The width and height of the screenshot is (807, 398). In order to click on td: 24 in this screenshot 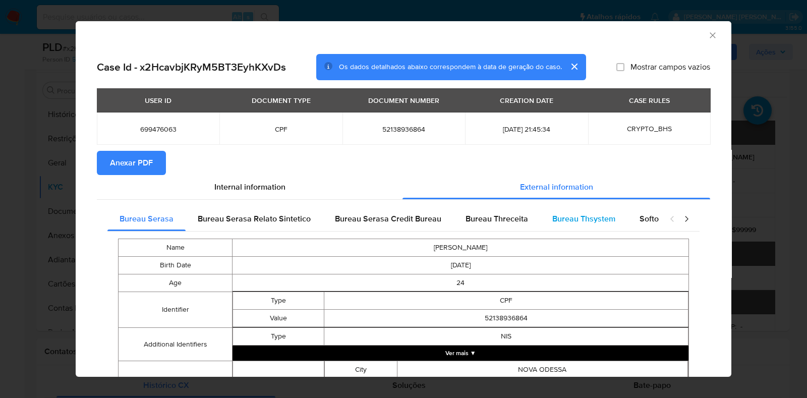, I will do `click(460, 283)`.